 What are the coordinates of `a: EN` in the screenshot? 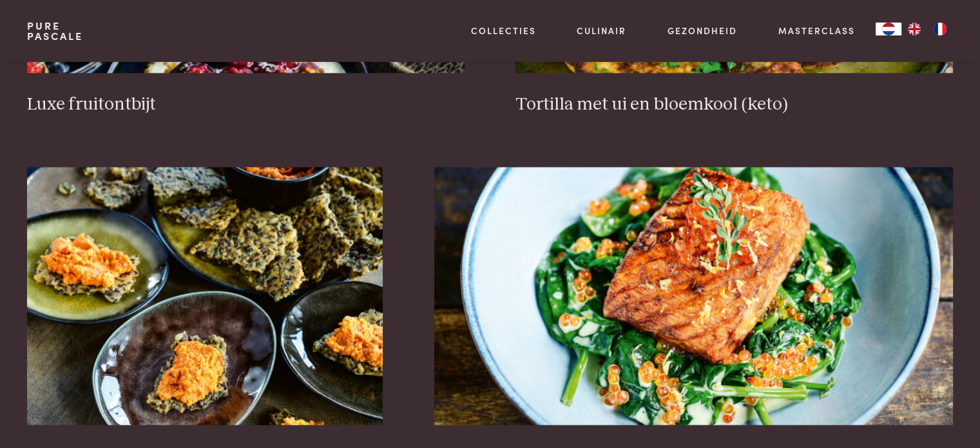 It's located at (915, 29).